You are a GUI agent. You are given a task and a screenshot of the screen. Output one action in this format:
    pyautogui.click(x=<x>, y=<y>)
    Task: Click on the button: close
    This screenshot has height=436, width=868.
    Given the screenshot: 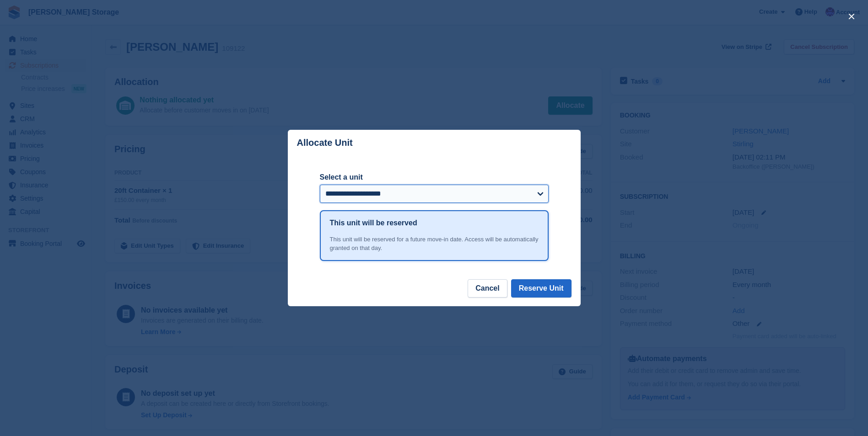 What is the action you would take?
    pyautogui.click(x=852, y=16)
    